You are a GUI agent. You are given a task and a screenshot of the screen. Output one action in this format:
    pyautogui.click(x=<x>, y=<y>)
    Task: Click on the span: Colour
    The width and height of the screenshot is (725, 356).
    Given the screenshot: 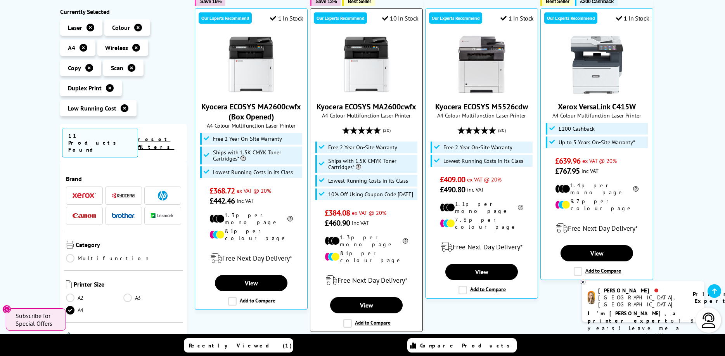 What is the action you would take?
    pyautogui.click(x=121, y=28)
    